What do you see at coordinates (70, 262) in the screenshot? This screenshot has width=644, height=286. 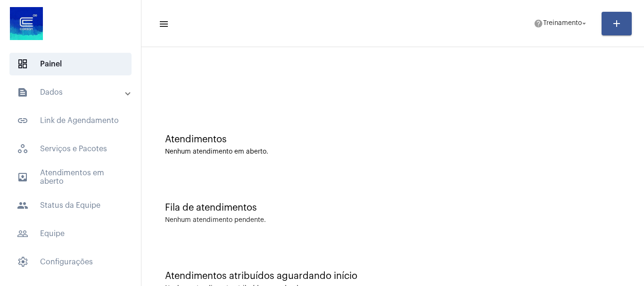 I see `span: Configurações` at bounding box center [70, 262].